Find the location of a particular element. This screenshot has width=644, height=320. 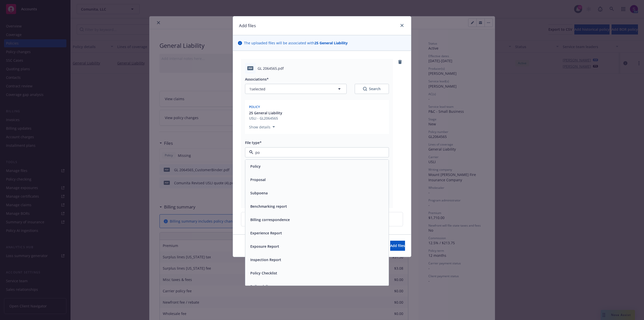

span: Subpoena is located at coordinates (259, 193).